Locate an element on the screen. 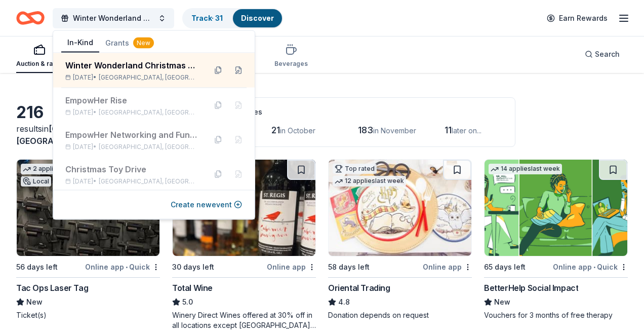  div: Tac Ops Laser Tag is located at coordinates (52, 288).